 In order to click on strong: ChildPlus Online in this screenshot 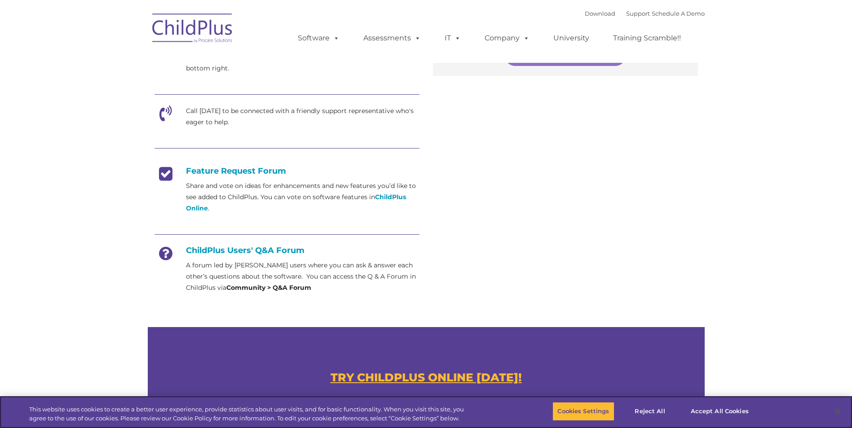, I will do `click(296, 202)`.